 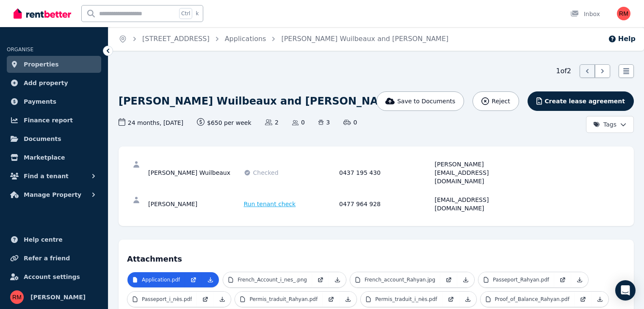 What do you see at coordinates (162, 299) in the screenshot?
I see `a: Passeport_i_nès.pdf` at bounding box center [162, 299].